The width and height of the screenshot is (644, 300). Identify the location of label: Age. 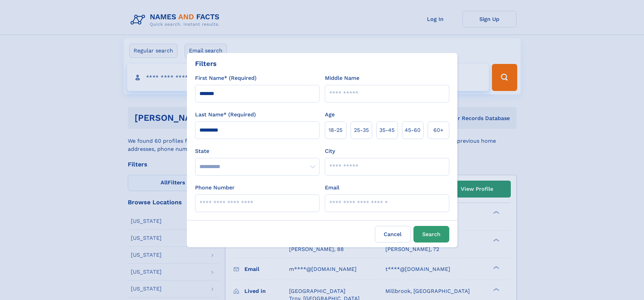
(330, 115).